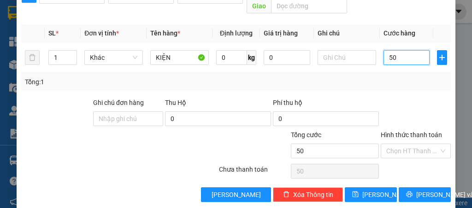 This screenshot has height=208, width=472. What do you see at coordinates (346, 33) in the screenshot?
I see `th: Ghi chú` at bounding box center [346, 33].